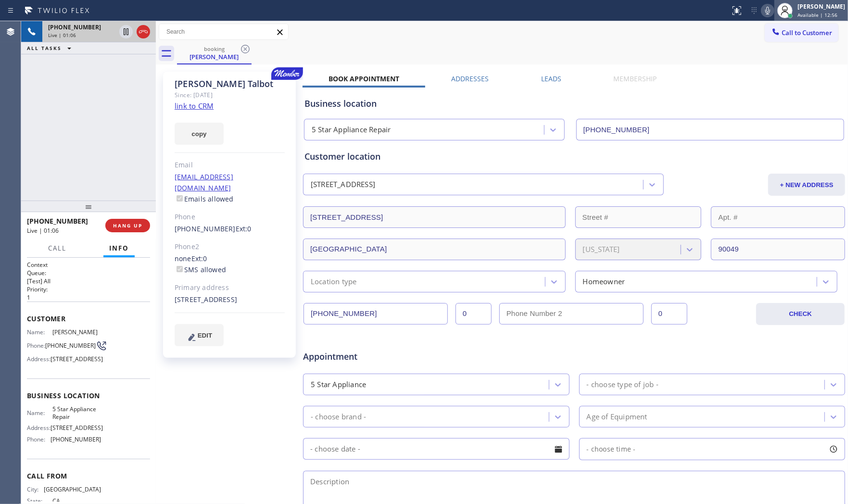 Image resolution: width=848 pixels, height=504 pixels. I want to click on div: none, so click(229, 264).